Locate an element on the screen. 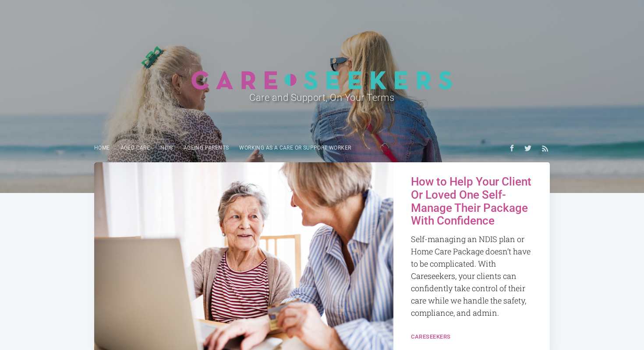 The height and width of the screenshot is (350, 644). a: Aged Care is located at coordinates (135, 148).